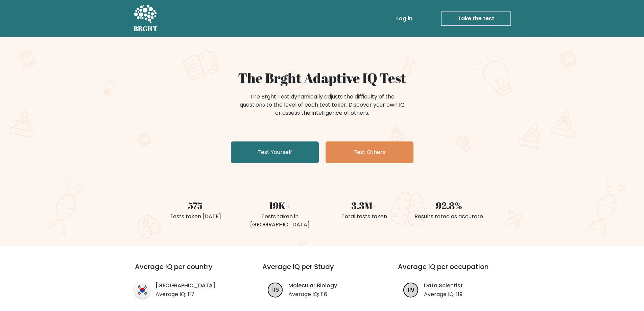 The height and width of the screenshot is (311, 644). Describe the element at coordinates (458, 270) in the screenshot. I see `h3: Average IQ per occupation` at that location.